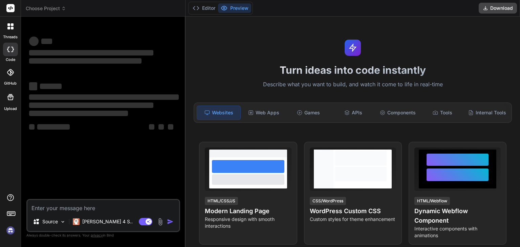  I want to click on p: Responsive design with smooth interactions, so click(248, 223).